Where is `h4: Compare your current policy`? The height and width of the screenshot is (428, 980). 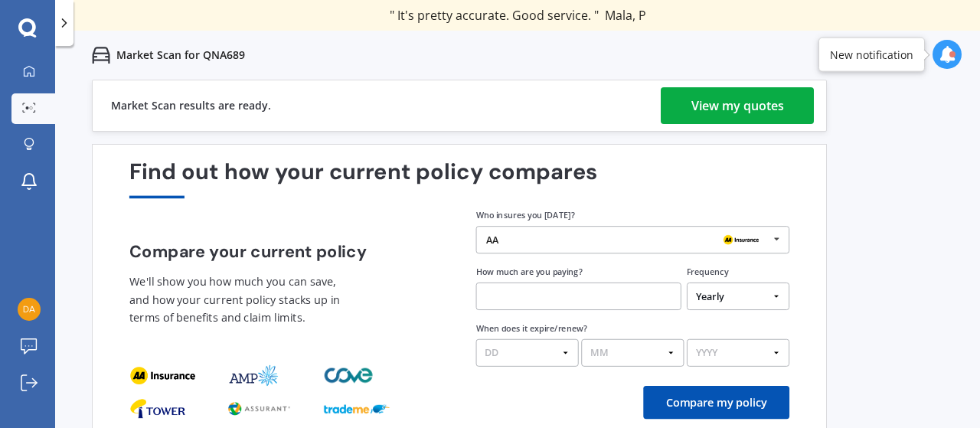 h4: Compare your current policy is located at coordinates (287, 251).